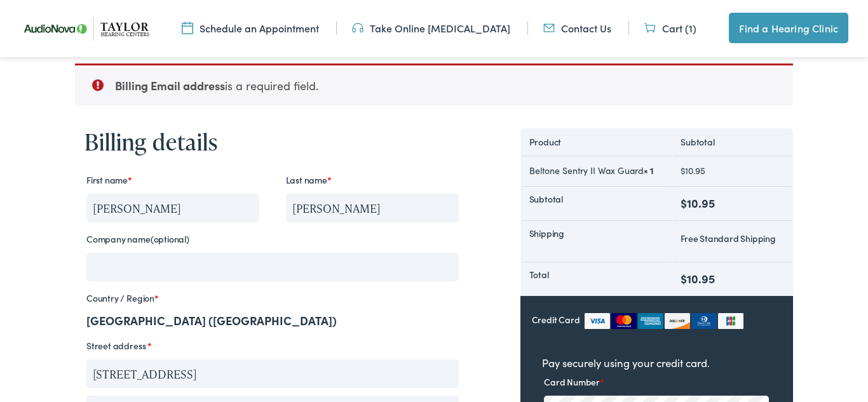 This screenshot has width=868, height=402. What do you see at coordinates (169, 239) in the screenshot?
I see `span: (optional)` at bounding box center [169, 239].